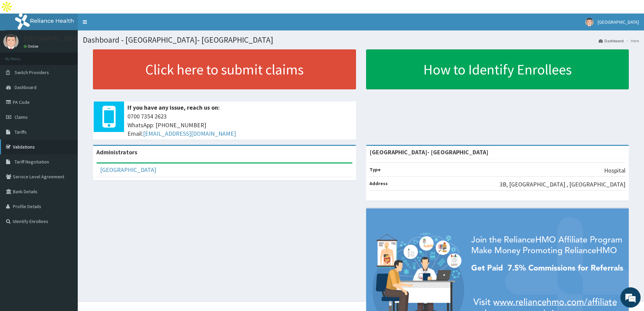  Describe the element at coordinates (615, 171) in the screenshot. I see `p: Hospital` at that location.